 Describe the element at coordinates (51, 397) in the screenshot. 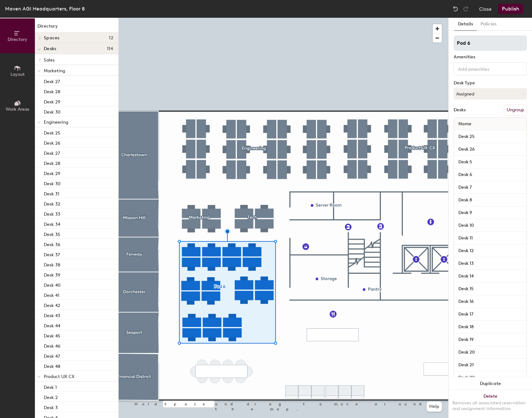

I see `p: Desk 2` at that location.